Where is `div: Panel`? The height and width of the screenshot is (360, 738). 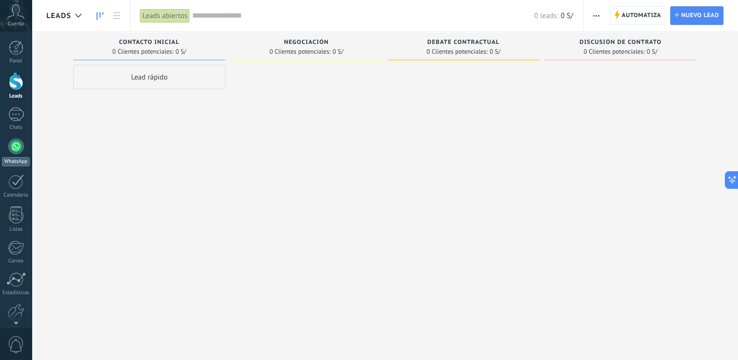 div: Panel is located at coordinates (16, 61).